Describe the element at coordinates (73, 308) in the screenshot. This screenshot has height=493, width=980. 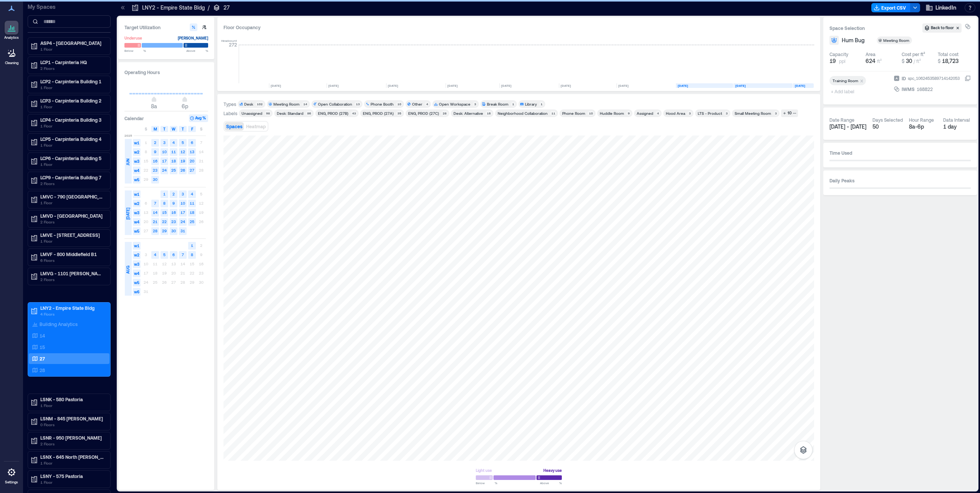
I see `p: LNY2 - Empire State Bldg` at that location.